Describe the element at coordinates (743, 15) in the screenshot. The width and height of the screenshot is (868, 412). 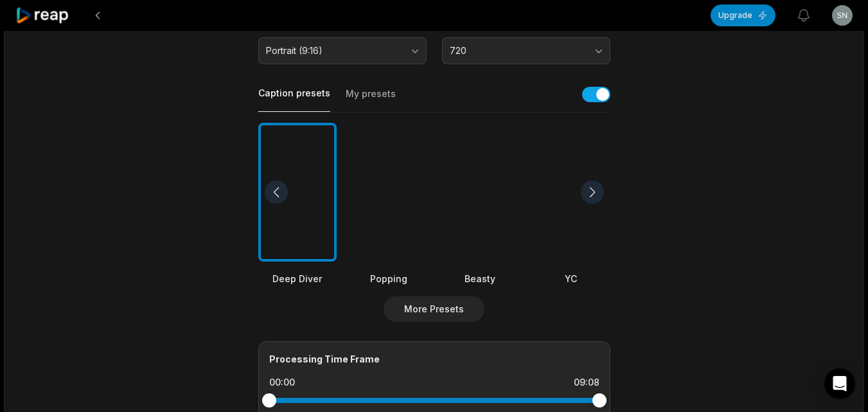
I see `button: Upgrade` at that location.